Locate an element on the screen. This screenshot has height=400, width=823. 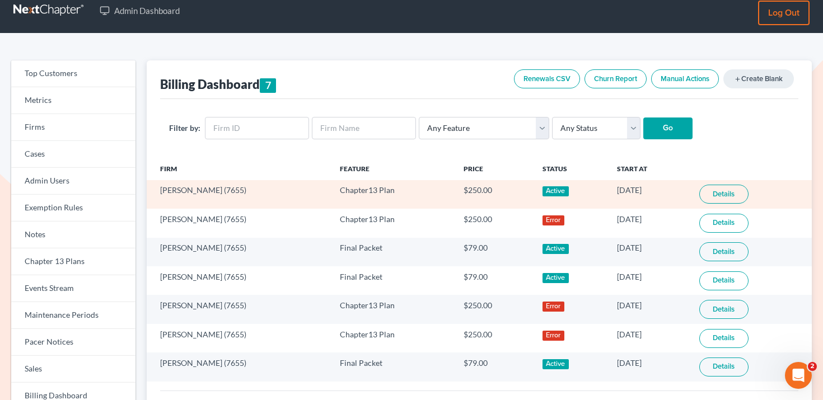
a: Churn Report is located at coordinates (615, 79).